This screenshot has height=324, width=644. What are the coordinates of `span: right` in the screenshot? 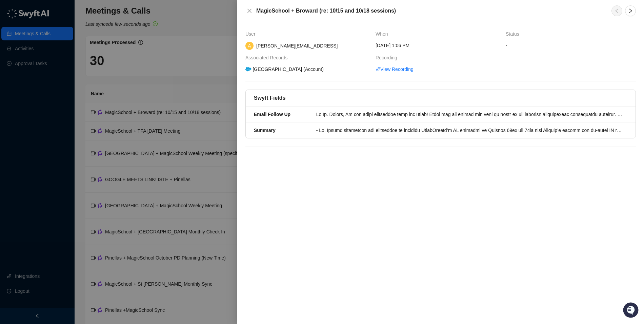 It's located at (630, 11).